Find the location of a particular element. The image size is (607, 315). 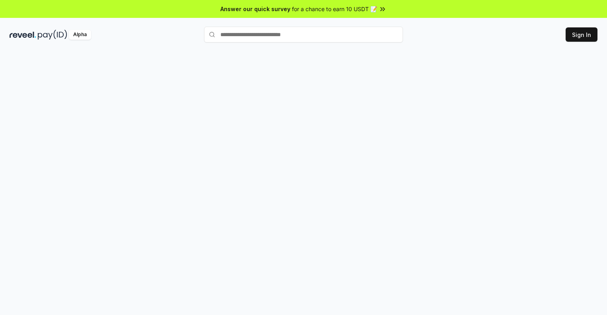

img: pay_id is located at coordinates (52, 35).